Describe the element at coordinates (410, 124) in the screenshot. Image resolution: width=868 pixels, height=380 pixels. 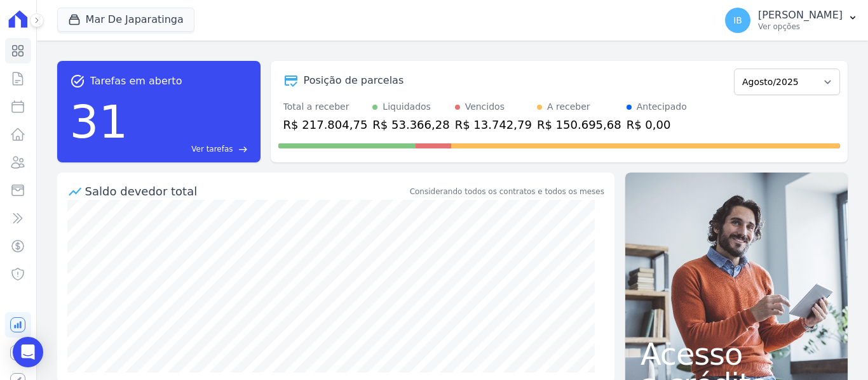
I see `div: R$ 53.366,28` at that location.